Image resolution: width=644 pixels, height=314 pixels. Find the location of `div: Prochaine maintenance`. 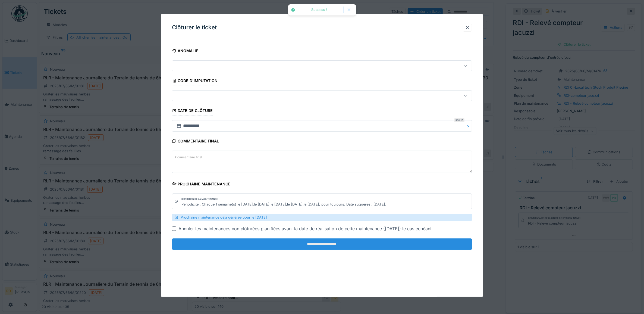

div: Prochaine maintenance is located at coordinates (201, 185).